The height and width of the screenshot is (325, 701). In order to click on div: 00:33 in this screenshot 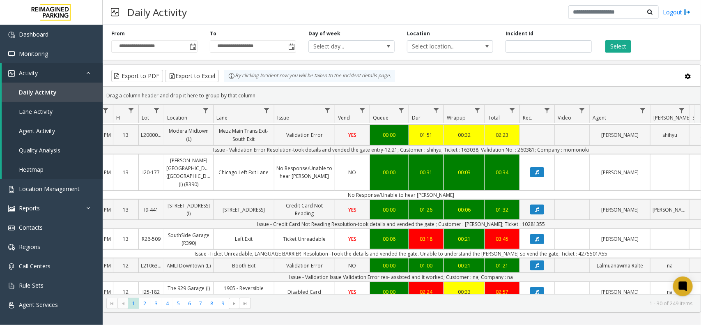, I will do `click(464, 292)`.